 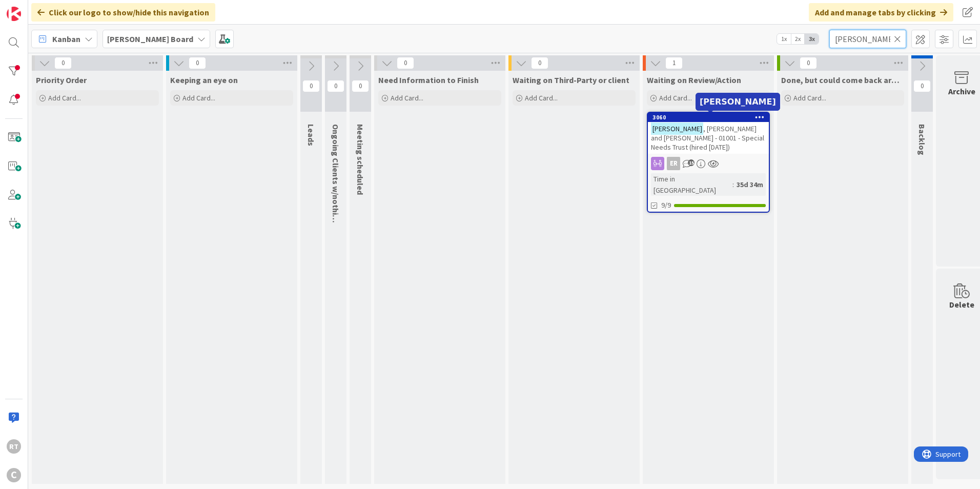 I want to click on span: 9/9, so click(x=666, y=205).